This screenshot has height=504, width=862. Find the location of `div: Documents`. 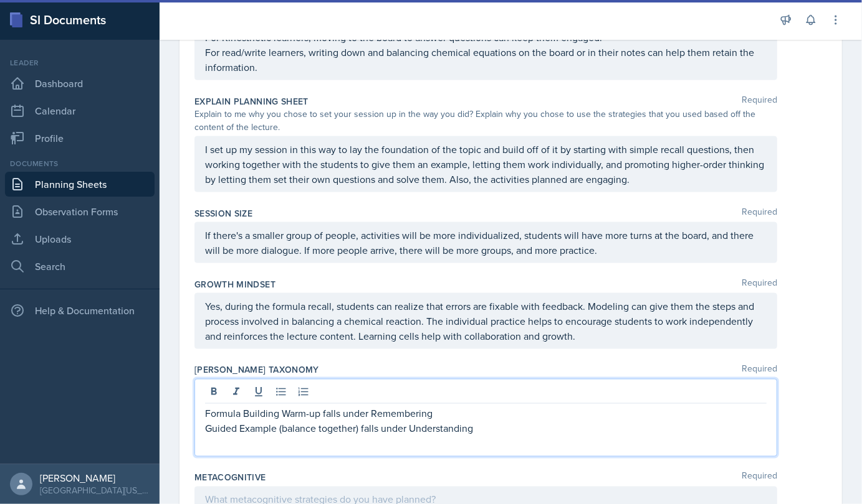

div: Documents is located at coordinates (80, 164).